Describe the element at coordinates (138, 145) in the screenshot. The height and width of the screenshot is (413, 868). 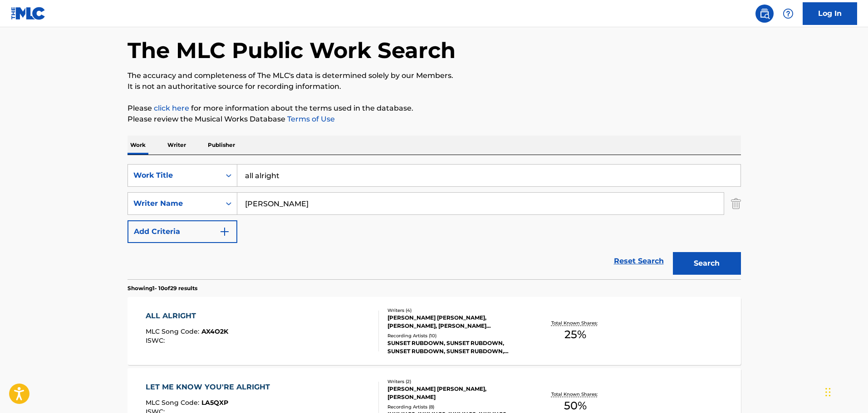
I see `p: Work` at that location.